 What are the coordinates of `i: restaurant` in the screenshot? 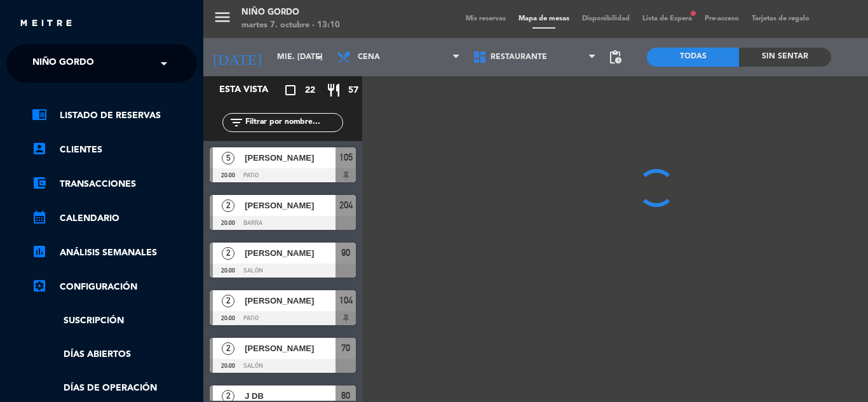 It's located at (333, 91).